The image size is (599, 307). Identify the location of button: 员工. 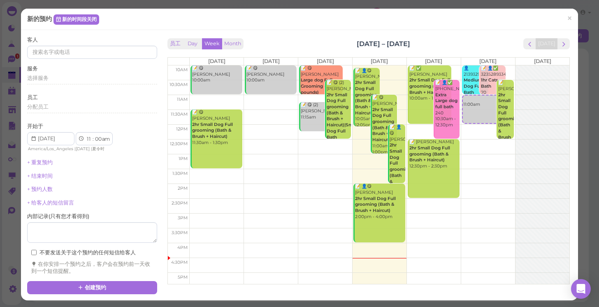
(175, 44).